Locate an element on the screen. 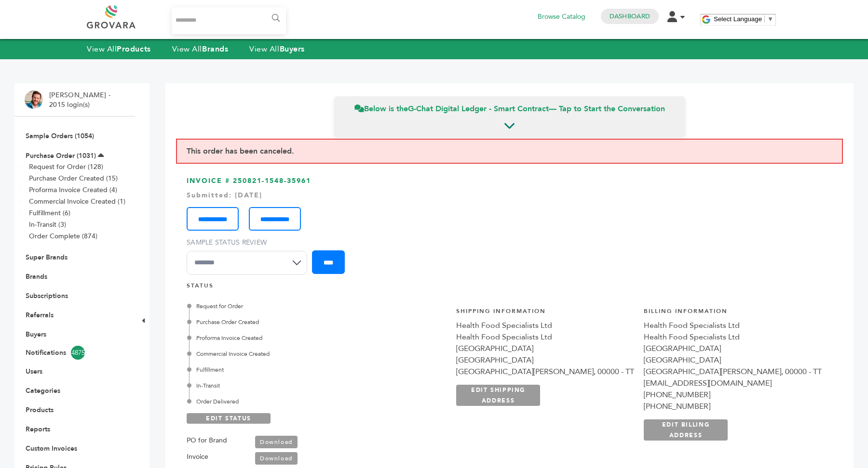 This screenshot has height=468, width=868. label: Invoice is located at coordinates (198, 457).